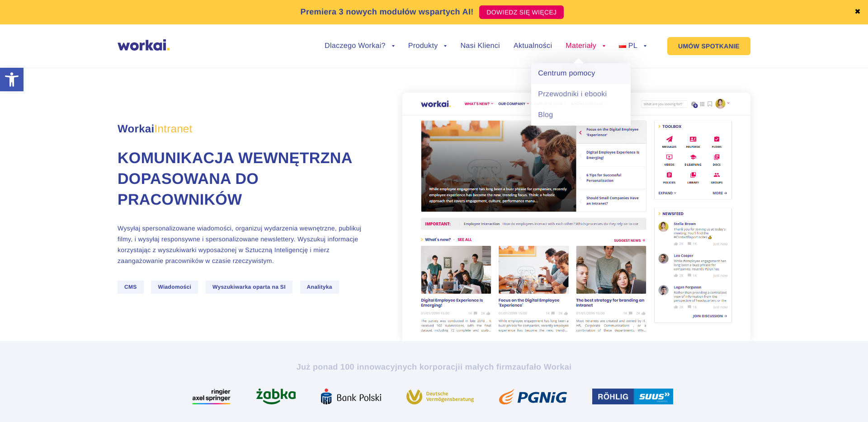 This screenshot has height=422, width=868. What do you see at coordinates (434, 367) in the screenshot?
I see `h2: Już ponad 100 innowacyjnych korporacji zaufało Workai` at bounding box center [434, 367].